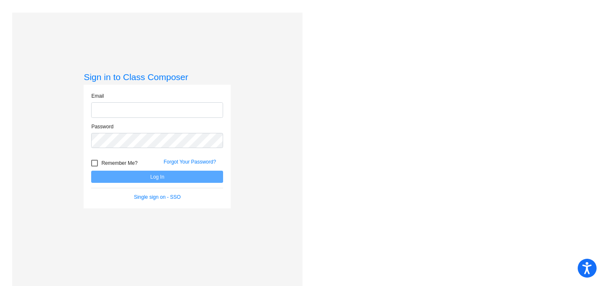  I want to click on h3: Sign in to Class Composer, so click(157, 77).